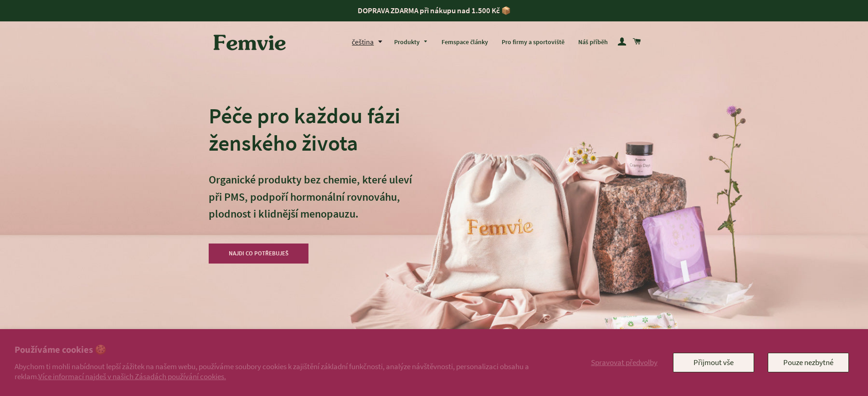 The image size is (868, 396). I want to click on h2: Péče pro každou fázi ženského života, so click(310, 129).